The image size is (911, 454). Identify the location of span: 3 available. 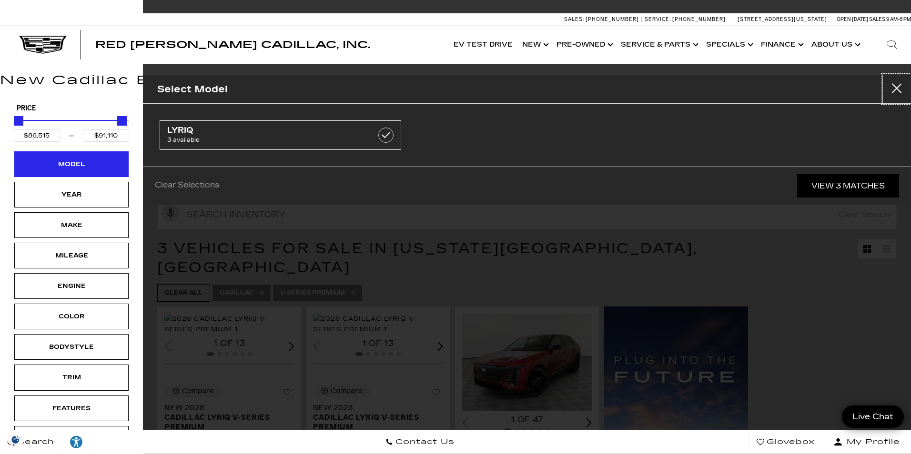
(263, 140).